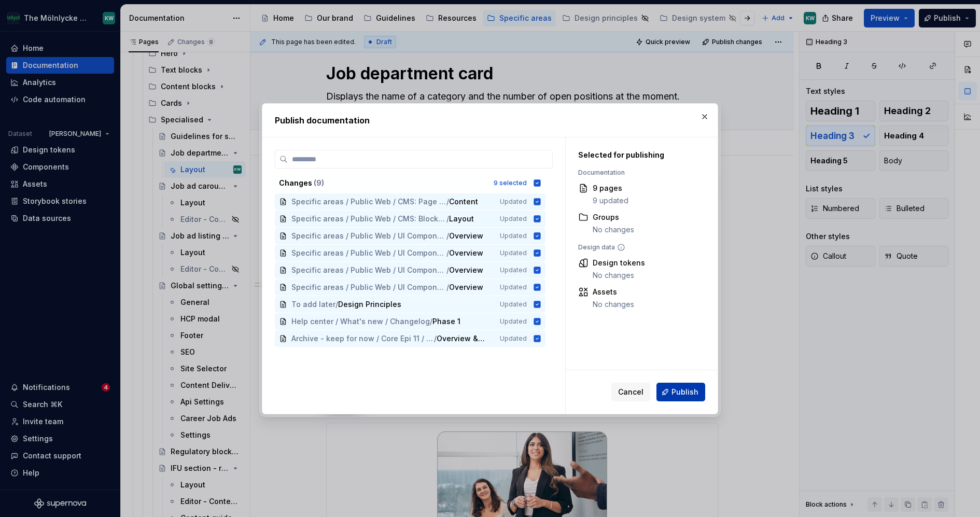  I want to click on div: Design tokens, so click(619, 263).